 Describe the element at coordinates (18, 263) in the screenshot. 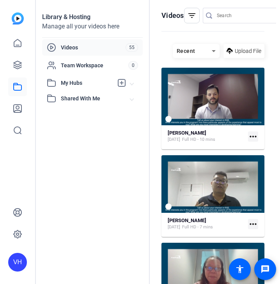

I see `div: VH` at that location.